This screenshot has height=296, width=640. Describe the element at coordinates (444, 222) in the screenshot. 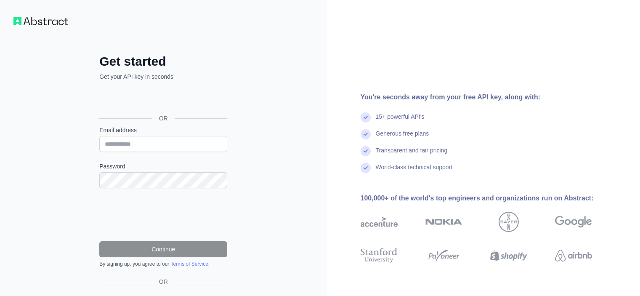

I see `img: nokia` at that location.